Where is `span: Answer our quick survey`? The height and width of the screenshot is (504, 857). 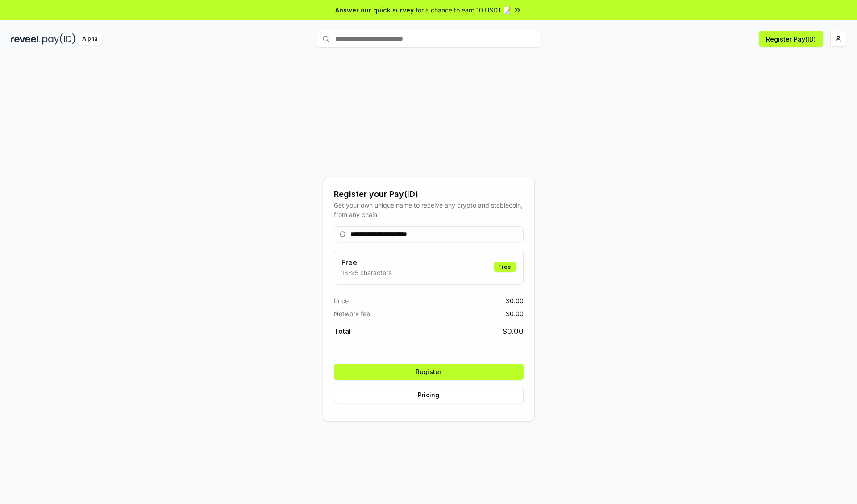 span: Answer our quick survey is located at coordinates (375, 10).